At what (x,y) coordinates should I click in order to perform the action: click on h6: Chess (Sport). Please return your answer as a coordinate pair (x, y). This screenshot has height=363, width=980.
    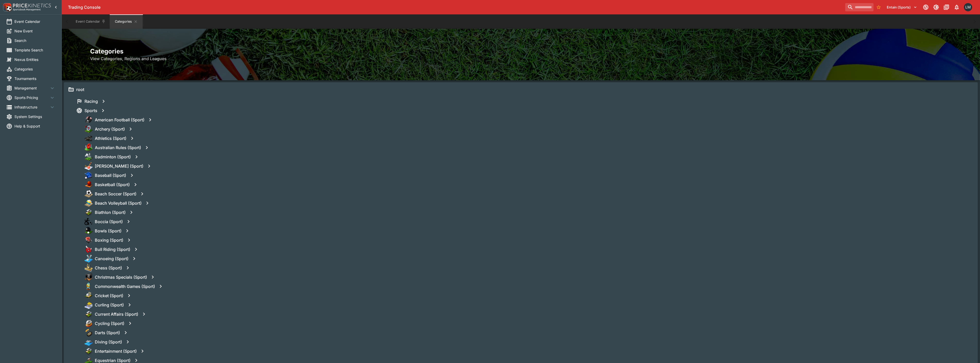
    Looking at the image, I should click on (108, 268).